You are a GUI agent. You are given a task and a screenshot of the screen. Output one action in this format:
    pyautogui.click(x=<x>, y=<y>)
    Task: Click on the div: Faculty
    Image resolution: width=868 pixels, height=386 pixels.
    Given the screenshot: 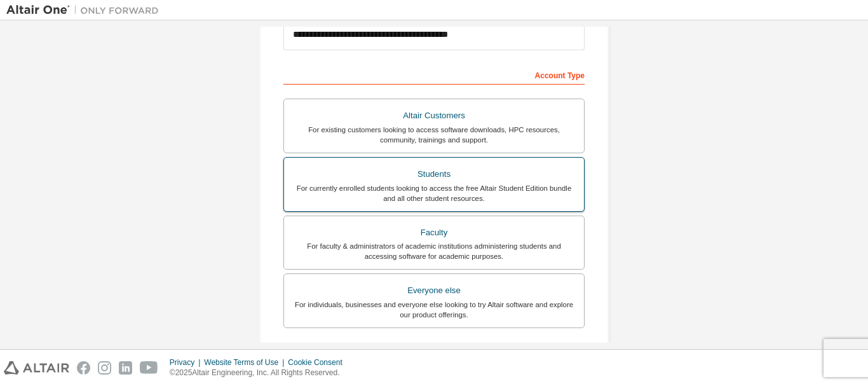 What is the action you would take?
    pyautogui.click(x=434, y=233)
    